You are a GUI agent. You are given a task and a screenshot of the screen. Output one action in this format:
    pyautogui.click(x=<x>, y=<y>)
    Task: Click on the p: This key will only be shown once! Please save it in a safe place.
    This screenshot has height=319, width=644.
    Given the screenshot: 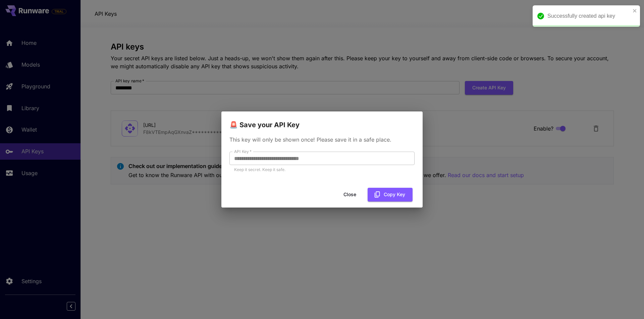 What is the action you would take?
    pyautogui.click(x=322, y=140)
    